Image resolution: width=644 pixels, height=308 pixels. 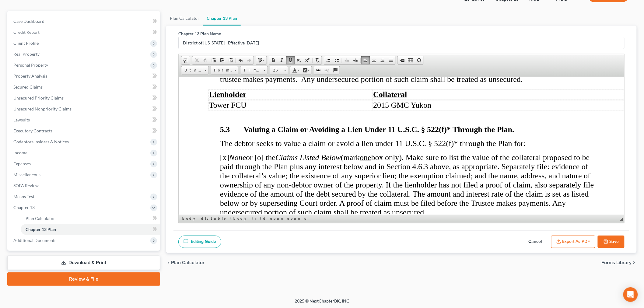 I want to click on span: Client Profile, so click(x=26, y=43).